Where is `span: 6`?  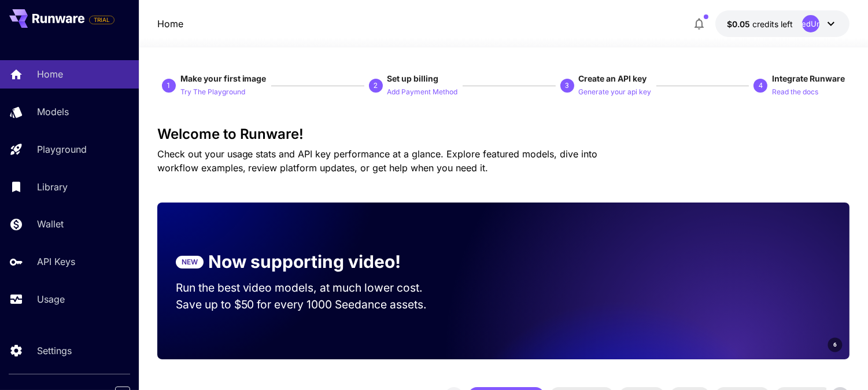 span: 6 is located at coordinates (835, 344).